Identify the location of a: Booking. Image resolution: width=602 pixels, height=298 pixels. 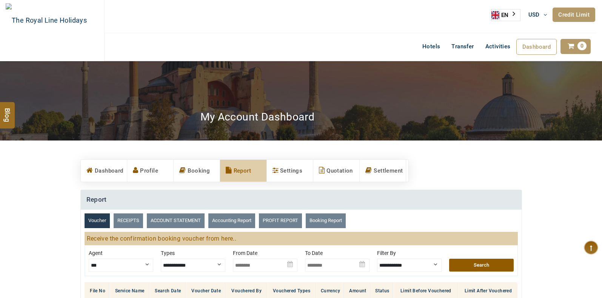
(197, 171).